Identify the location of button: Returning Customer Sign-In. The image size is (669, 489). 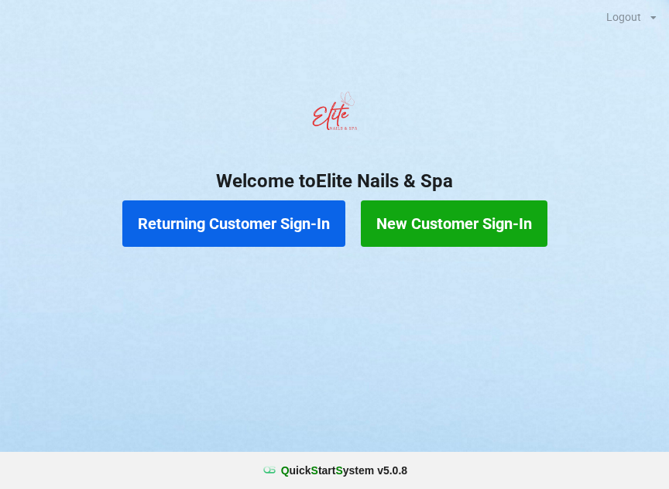
(234, 224).